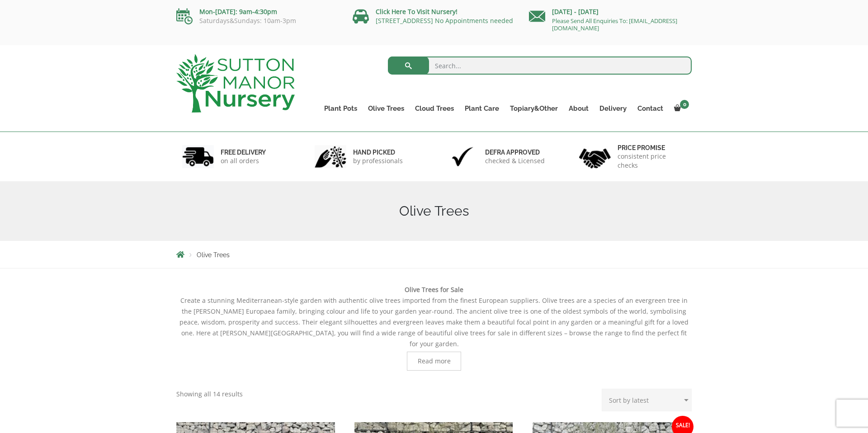  I want to click on input: Search..., so click(540, 65).